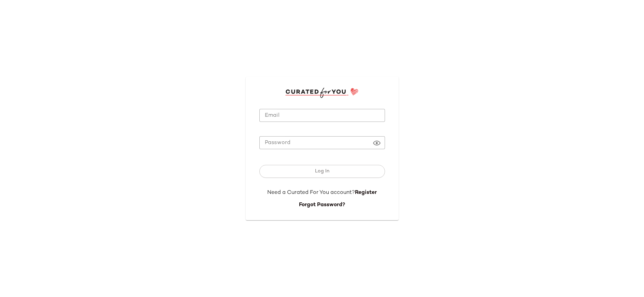 This screenshot has height=297, width=644. I want to click on button: Log In, so click(322, 171).